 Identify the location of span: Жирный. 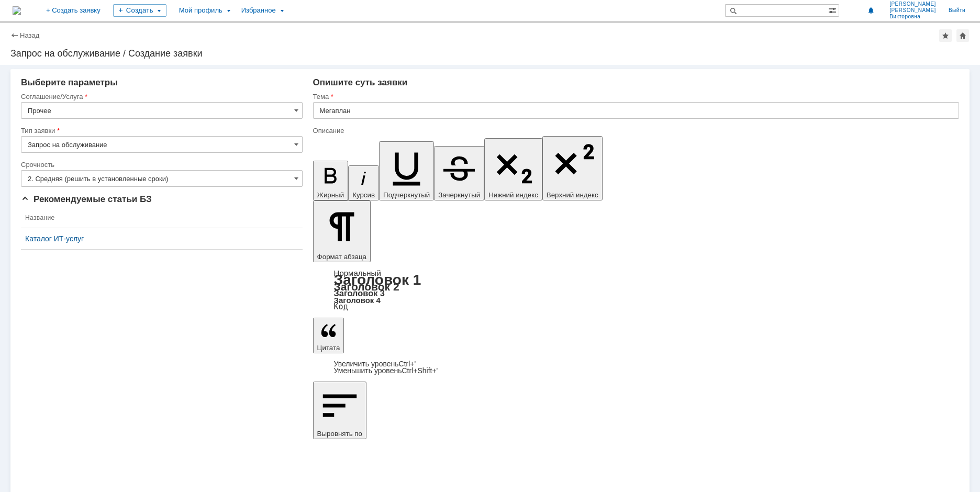
(331, 195).